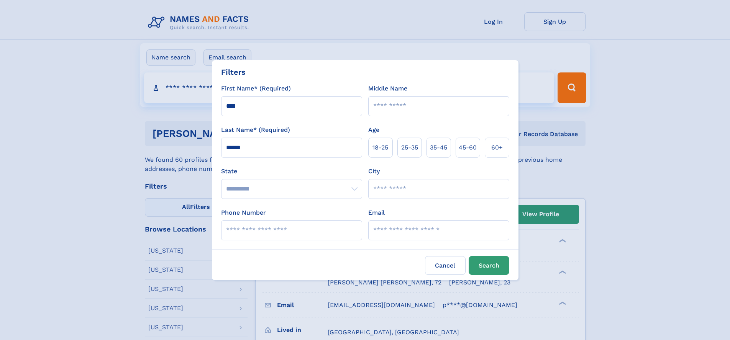 Image resolution: width=730 pixels, height=340 pixels. What do you see at coordinates (374, 130) in the screenshot?
I see `label: Age` at bounding box center [374, 130].